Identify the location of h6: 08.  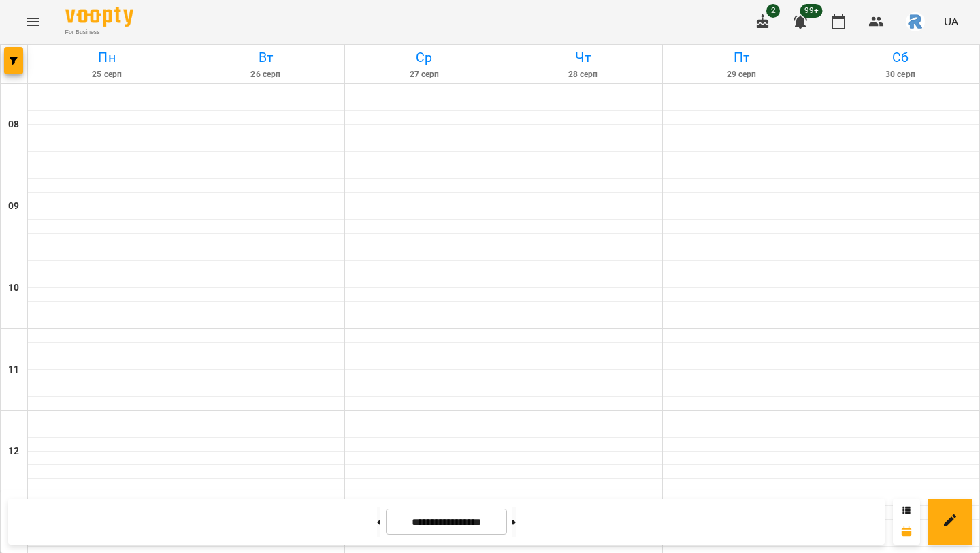
(14, 125).